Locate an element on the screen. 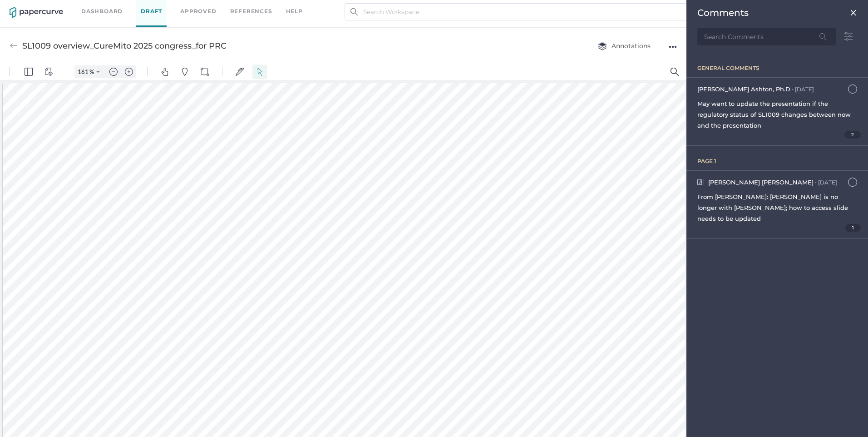  span: May want to update the presentation if the regulatory status of SL1009 changes between now and th... is located at coordinates (774, 115).